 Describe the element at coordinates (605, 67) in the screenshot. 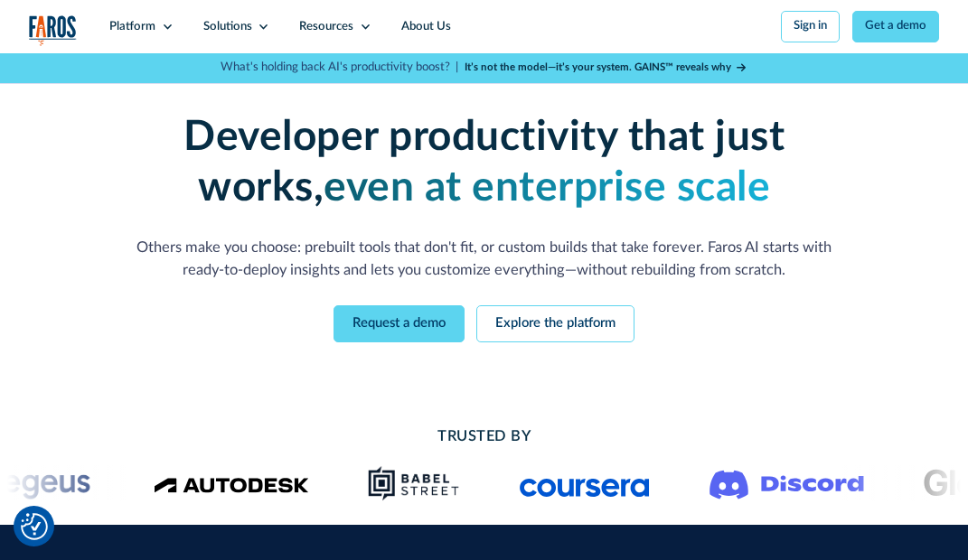

I see `a: It’s not the model—it’s your system. GAINS™ reveals why` at that location.